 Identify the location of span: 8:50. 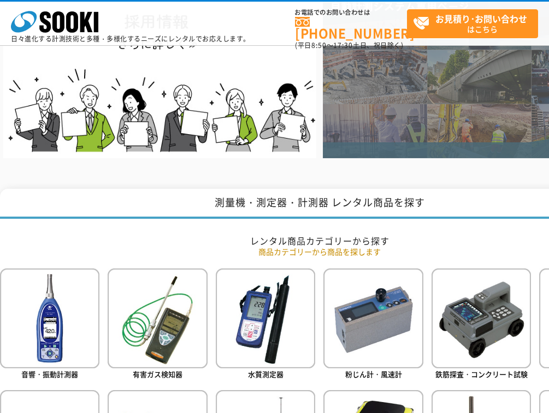
(319, 45).